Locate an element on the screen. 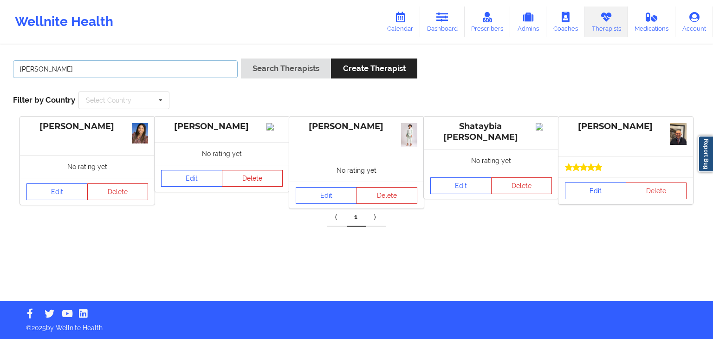  a: Admins is located at coordinates (528, 22).